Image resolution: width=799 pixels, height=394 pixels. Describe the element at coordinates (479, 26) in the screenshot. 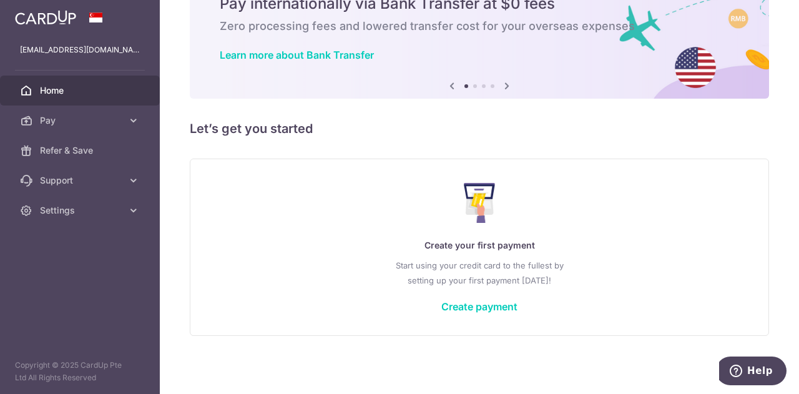

I see `h6: Zero processing fees and lowered transfer cost for your overseas expenses` at that location.